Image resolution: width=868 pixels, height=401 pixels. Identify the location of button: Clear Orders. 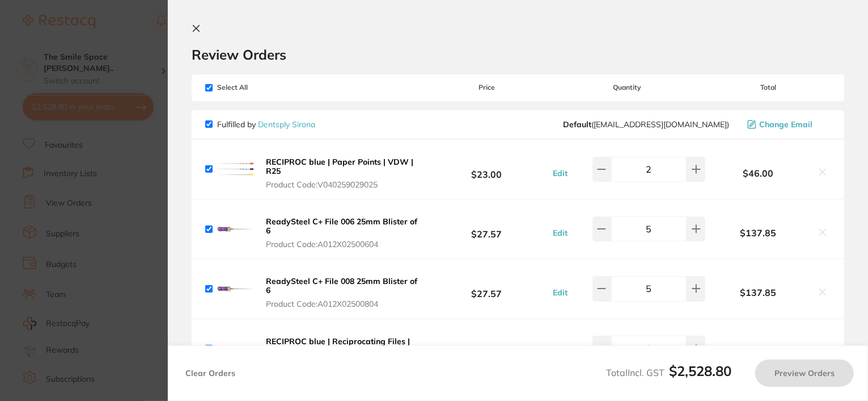
(211, 373).